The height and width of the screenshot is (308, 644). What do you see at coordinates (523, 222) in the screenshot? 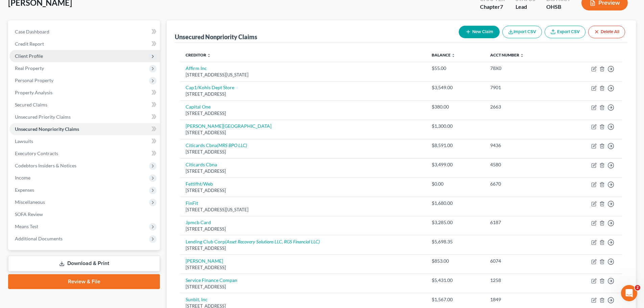
I see `div: 6187` at bounding box center [523, 222].